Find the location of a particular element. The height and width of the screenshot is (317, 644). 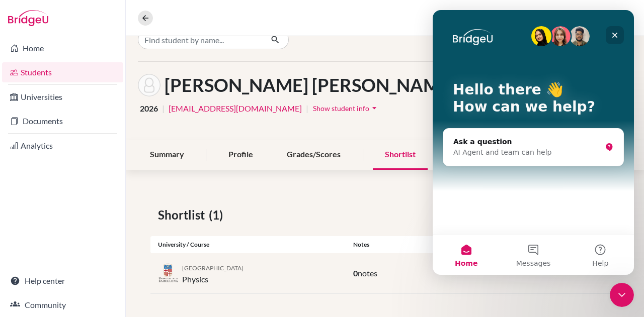

img: es_ub_orfg1p50.png is located at coordinates (168, 273).